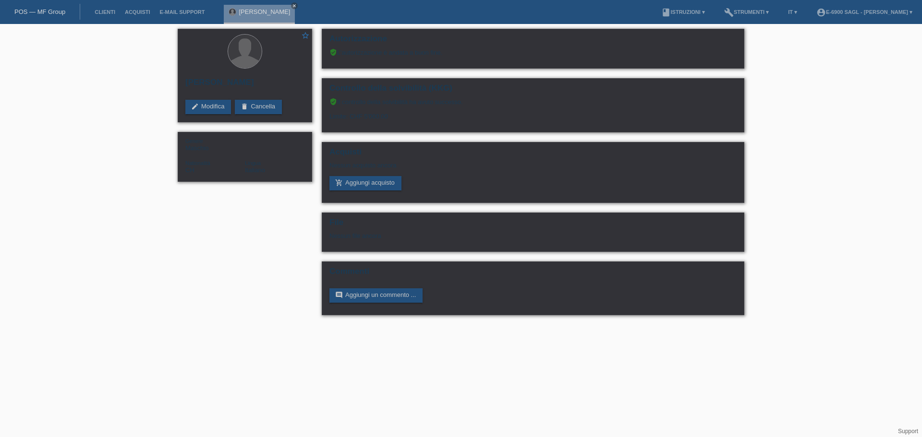 Image resolution: width=922 pixels, height=437 pixels. Describe the element at coordinates (533, 169) in the screenshot. I see `div: Nessun acquisto ancora` at that location.